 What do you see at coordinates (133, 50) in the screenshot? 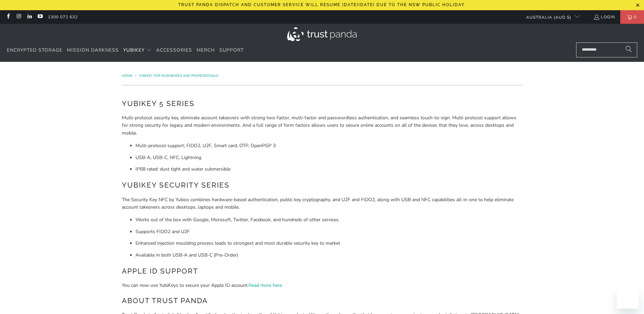
I see `span: YubiKey` at bounding box center [133, 50].